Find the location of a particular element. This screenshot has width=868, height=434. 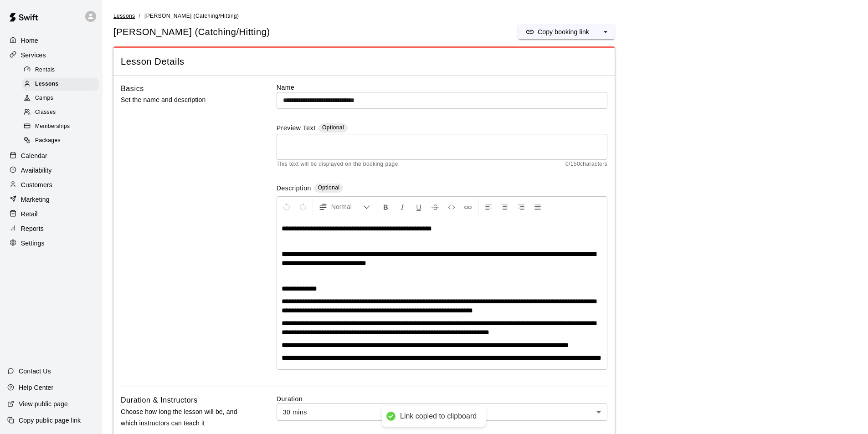

p: Marketing is located at coordinates (35, 200).